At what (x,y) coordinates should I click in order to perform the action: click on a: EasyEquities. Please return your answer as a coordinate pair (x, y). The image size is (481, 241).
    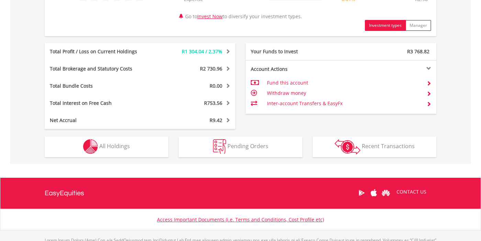
    Looking at the image, I should click on (64, 193).